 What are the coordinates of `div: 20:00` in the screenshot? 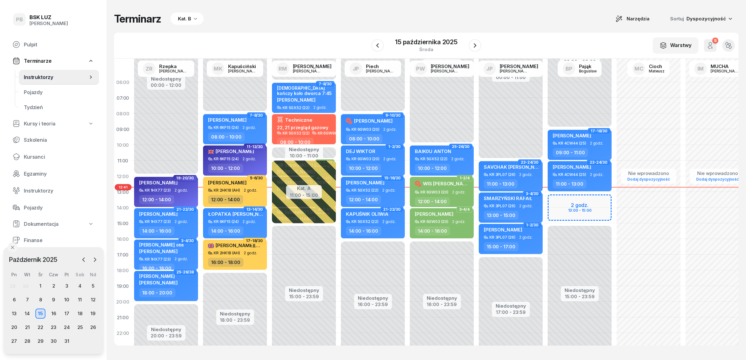 It's located at (123, 301).